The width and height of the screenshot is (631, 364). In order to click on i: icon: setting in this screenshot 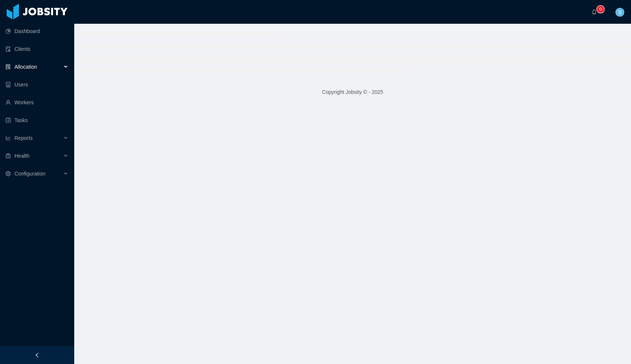, I will do `click(8, 173)`.